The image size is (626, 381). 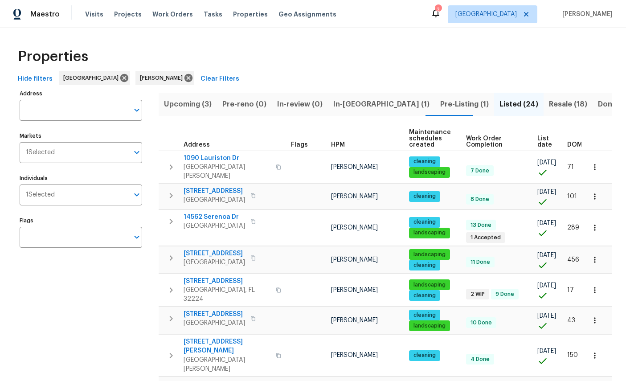 What do you see at coordinates (299, 145) in the screenshot?
I see `span: Flags` at bounding box center [299, 145].